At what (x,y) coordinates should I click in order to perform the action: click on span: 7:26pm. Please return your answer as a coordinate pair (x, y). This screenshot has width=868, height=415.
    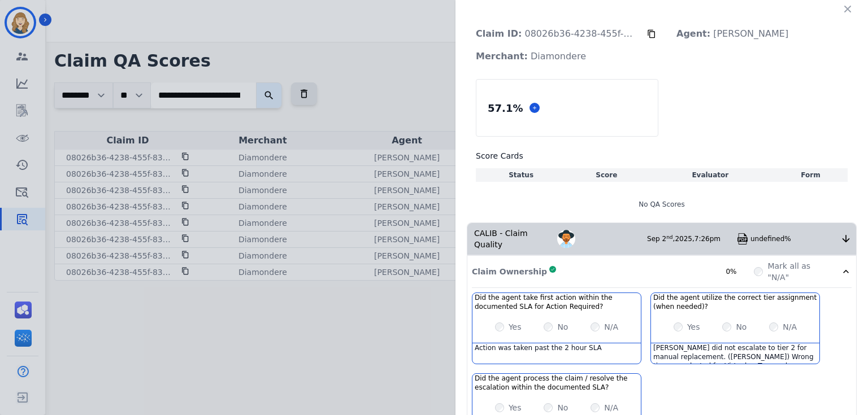
    Looking at the image, I should click on (707, 239).